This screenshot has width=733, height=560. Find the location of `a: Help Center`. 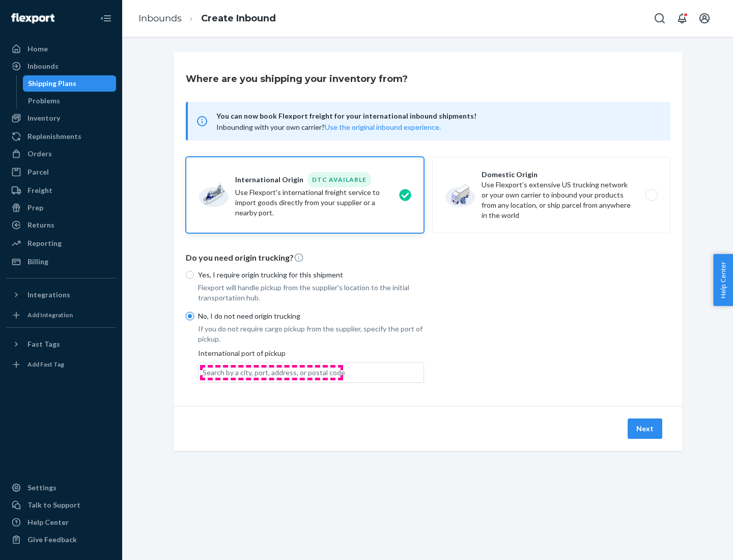

a: Help Center is located at coordinates (61, 523).